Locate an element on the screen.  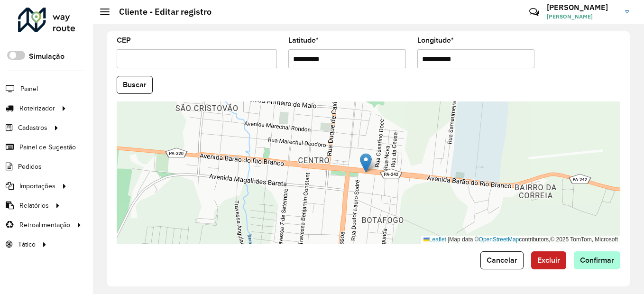
a: Leaflet is located at coordinates (435, 239).